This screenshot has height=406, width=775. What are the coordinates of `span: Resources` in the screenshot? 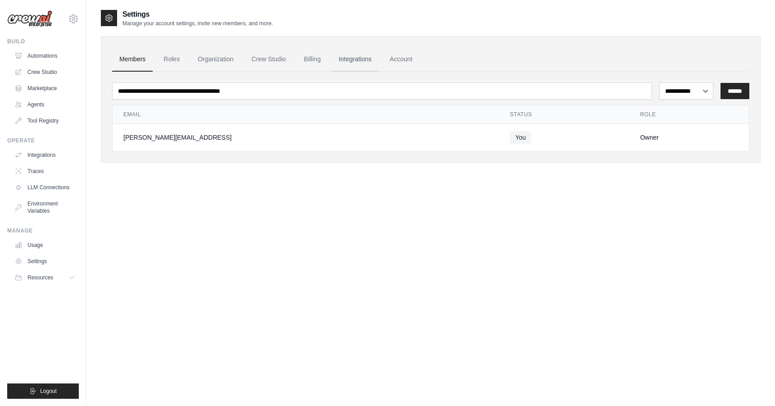 It's located at (40, 277).